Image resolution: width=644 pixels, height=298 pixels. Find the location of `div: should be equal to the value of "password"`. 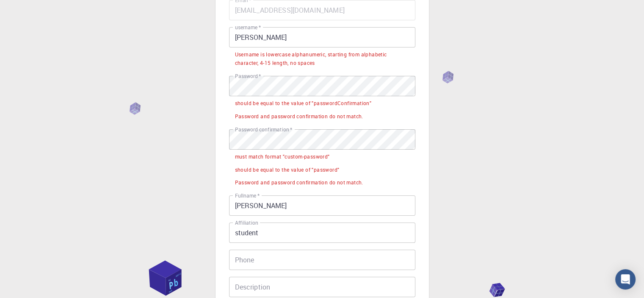

div: should be equal to the value of "password" is located at coordinates (287, 170).